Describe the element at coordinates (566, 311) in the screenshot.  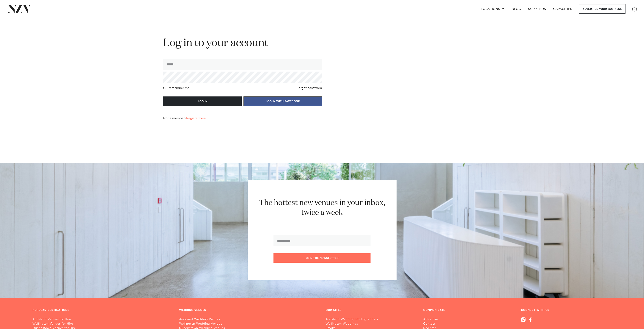
I see `h3: CONNECT WITH US` at that location.